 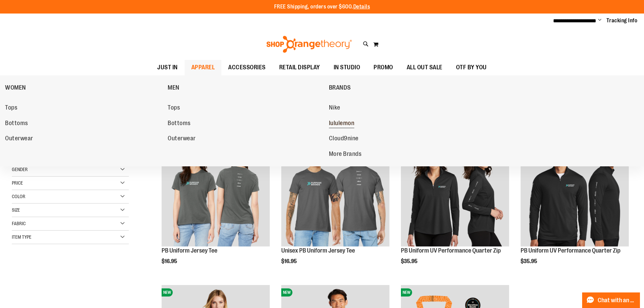 I want to click on span: lululemon, so click(x=342, y=124).